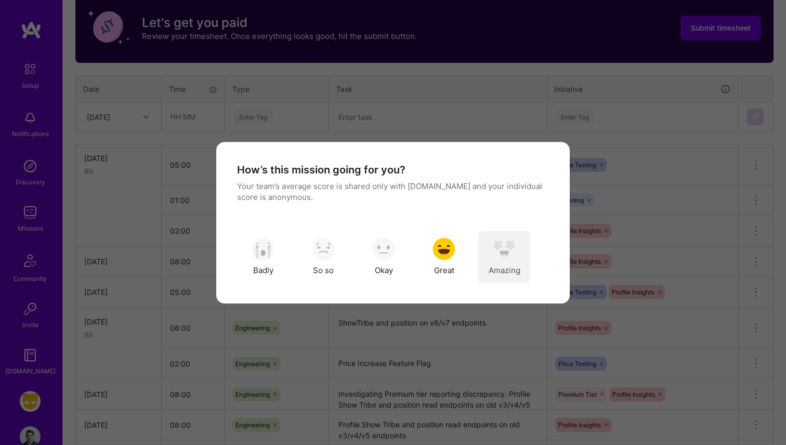  What do you see at coordinates (321, 169) in the screenshot?
I see `h4: How’s this mission going for you?` at bounding box center [321, 169].